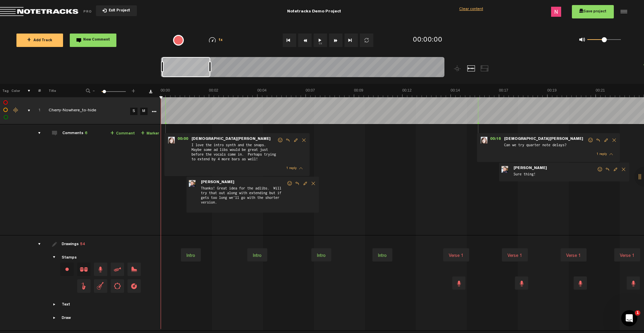  Describe the element at coordinates (178, 40) in the screenshot. I see `div: {{ tooltip_message }}` at that location.